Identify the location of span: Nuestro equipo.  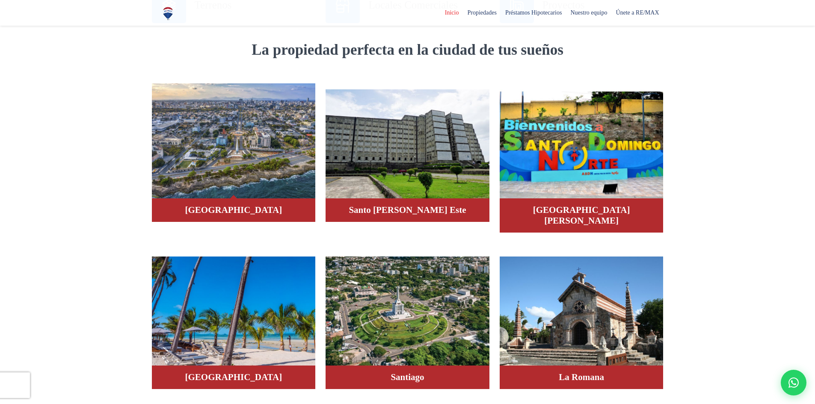
(589, 13).